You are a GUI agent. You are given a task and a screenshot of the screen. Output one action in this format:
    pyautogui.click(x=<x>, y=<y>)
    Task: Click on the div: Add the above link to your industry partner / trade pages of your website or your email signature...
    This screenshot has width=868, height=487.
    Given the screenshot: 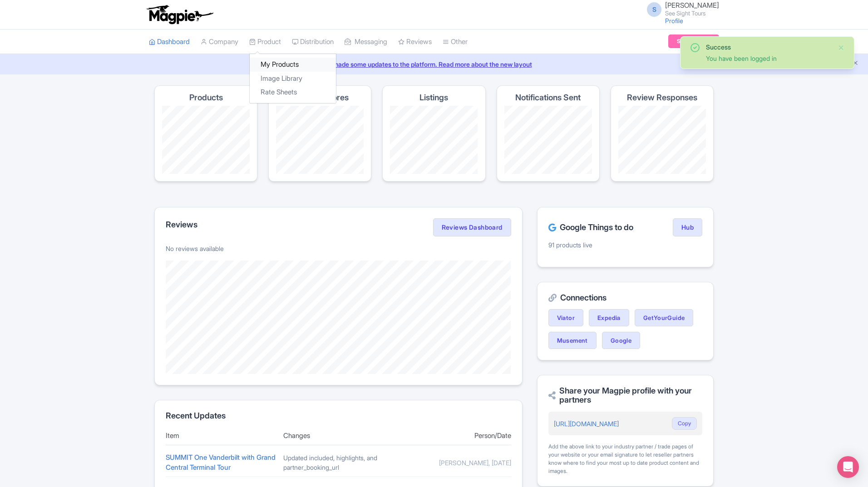 What is the action you would take?
    pyautogui.click(x=625, y=459)
    